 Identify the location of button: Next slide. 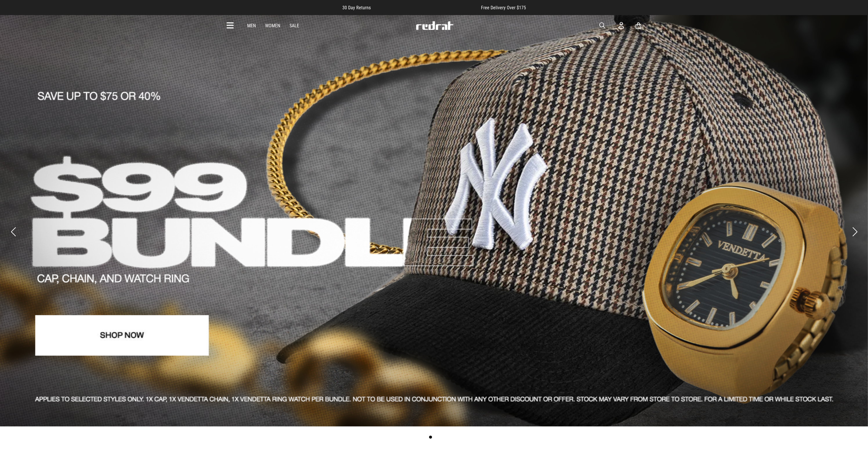
(855, 232).